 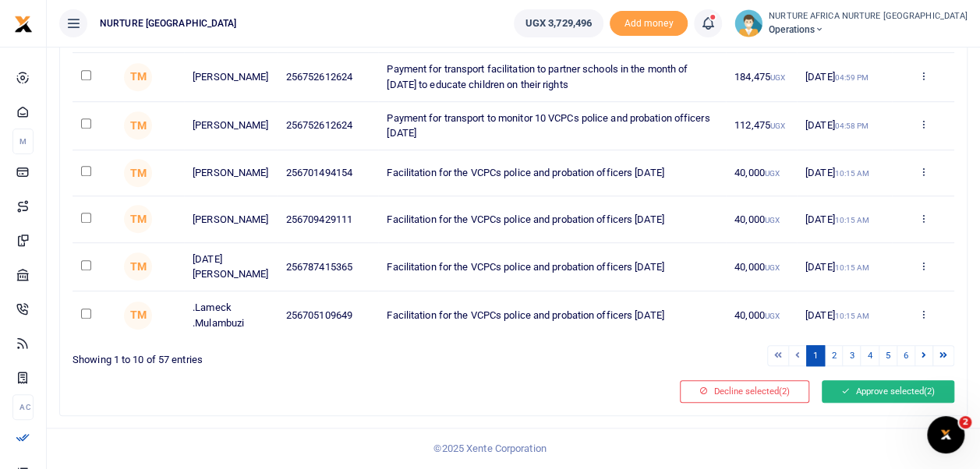 I want to click on small: 04:58 PM, so click(x=851, y=125).